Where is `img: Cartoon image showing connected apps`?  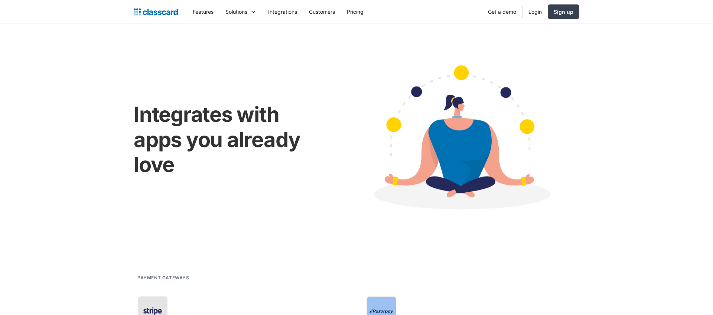 img: Cartoon image showing connected apps is located at coordinates (460, 140).